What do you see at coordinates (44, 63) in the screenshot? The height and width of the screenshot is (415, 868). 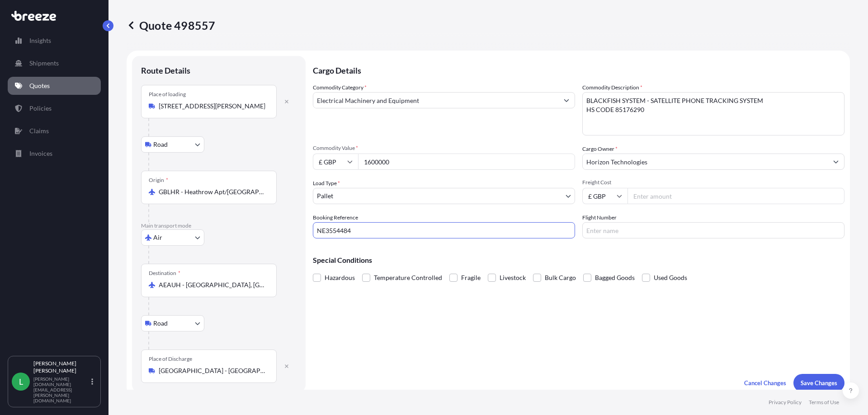 I see `p: Shipments` at bounding box center [44, 63].